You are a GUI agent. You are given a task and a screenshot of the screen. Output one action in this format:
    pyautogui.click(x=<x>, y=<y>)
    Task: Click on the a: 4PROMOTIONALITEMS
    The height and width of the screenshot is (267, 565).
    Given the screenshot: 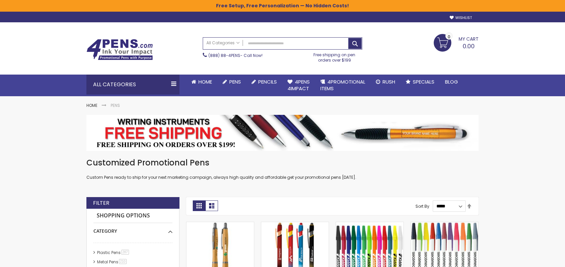 What is the action you would take?
    pyautogui.click(x=343, y=85)
    